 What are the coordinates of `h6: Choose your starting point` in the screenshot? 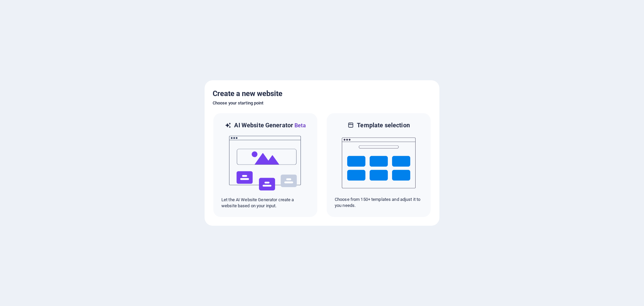 It's located at (322, 103).